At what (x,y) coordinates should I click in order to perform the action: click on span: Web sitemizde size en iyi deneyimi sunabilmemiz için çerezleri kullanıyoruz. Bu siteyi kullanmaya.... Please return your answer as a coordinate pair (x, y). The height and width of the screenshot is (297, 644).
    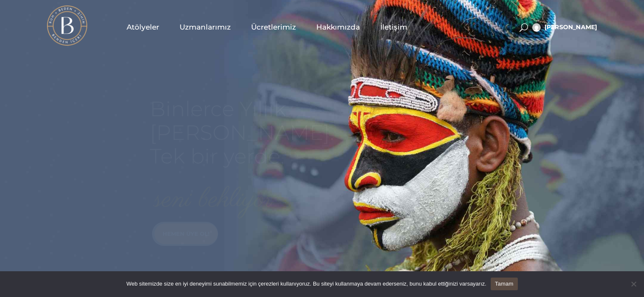
    Looking at the image, I should click on (306, 284).